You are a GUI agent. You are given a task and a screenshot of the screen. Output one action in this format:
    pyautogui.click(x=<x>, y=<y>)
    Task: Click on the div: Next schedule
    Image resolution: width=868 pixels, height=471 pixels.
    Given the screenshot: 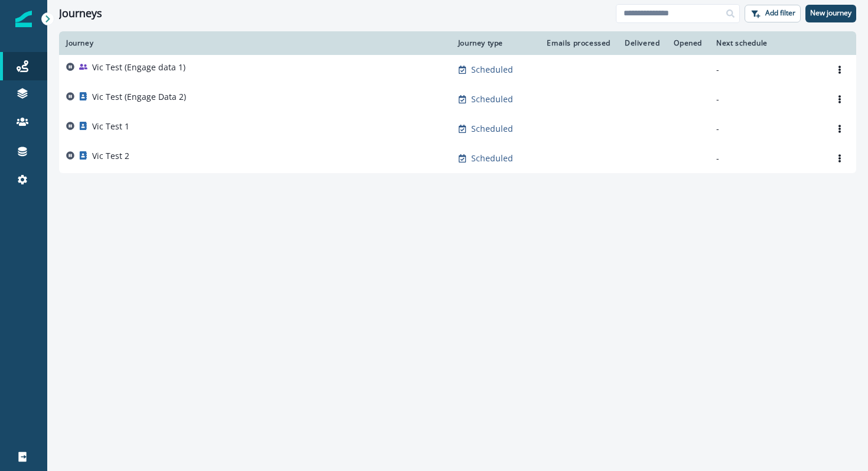 What is the action you would take?
    pyautogui.click(x=765, y=43)
    